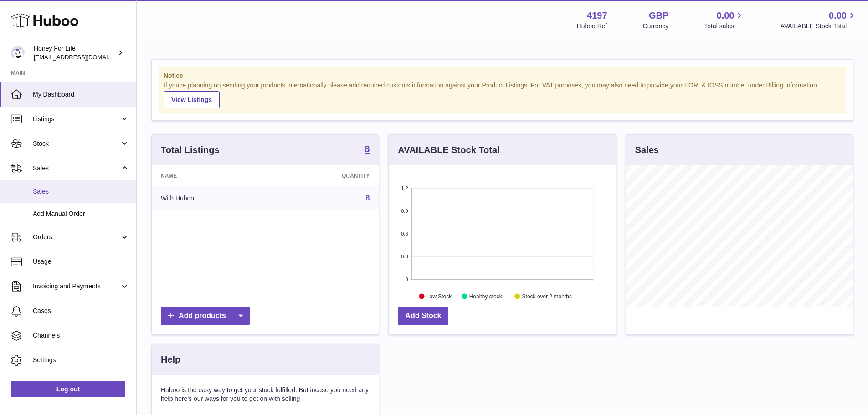  What do you see at coordinates (658, 16) in the screenshot?
I see `strong: GBP` at bounding box center [658, 16].